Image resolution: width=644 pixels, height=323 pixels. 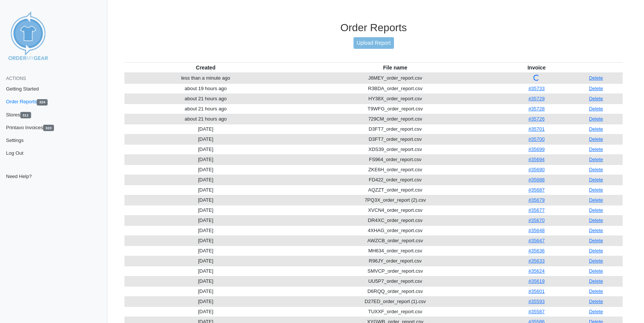 What do you see at coordinates (536, 270) in the screenshot?
I see `a: #35624` at bounding box center [536, 270].